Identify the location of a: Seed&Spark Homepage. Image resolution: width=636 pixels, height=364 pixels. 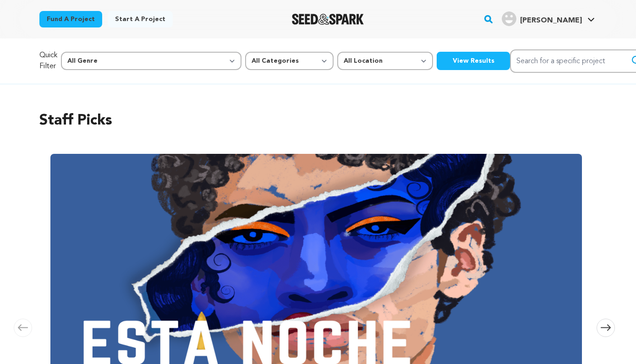
(328, 20).